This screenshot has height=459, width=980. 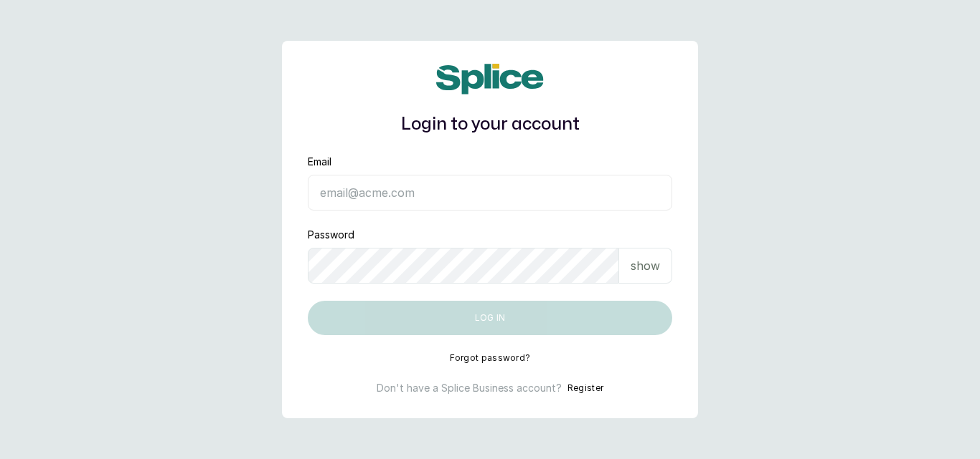 What do you see at coordinates (490, 124) in the screenshot?
I see `h1: Login to your account` at bounding box center [490, 124].